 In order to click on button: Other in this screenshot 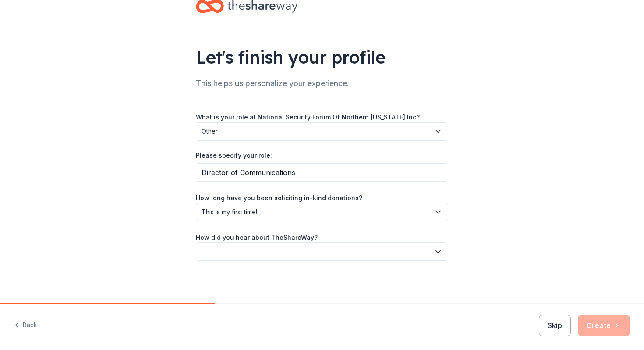, I will do `click(322, 131)`.